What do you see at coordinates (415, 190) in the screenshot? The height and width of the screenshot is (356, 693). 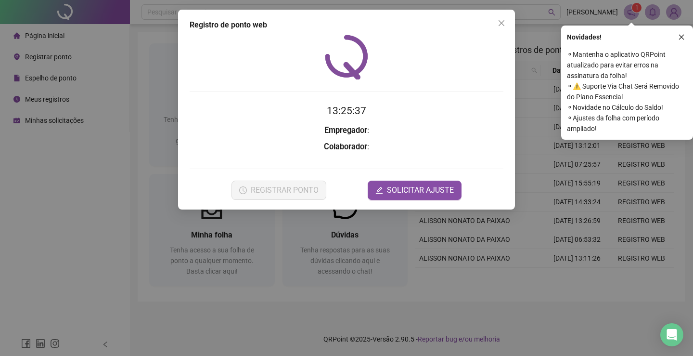 I see `button: editSOLICITAR AJUSTE` at bounding box center [415, 190].